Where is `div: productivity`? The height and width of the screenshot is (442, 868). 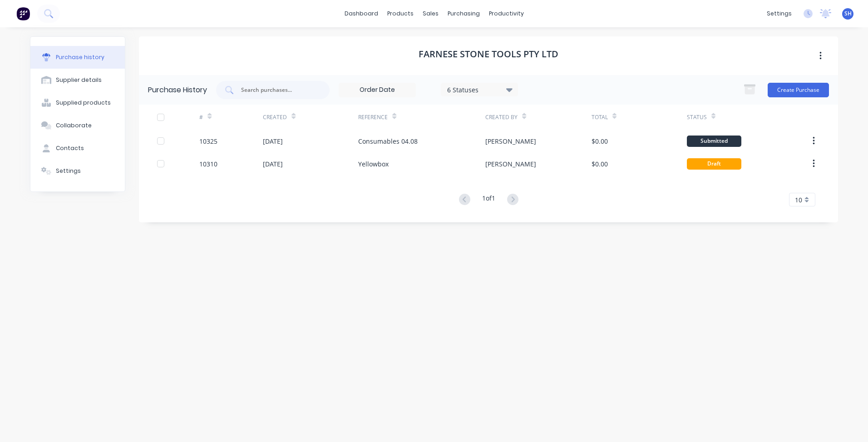 div: productivity is located at coordinates (506, 14).